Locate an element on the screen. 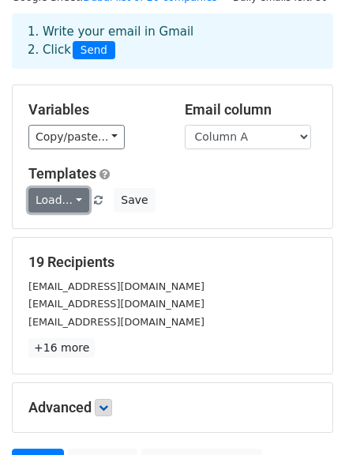  h5: Variables is located at coordinates (95, 110).